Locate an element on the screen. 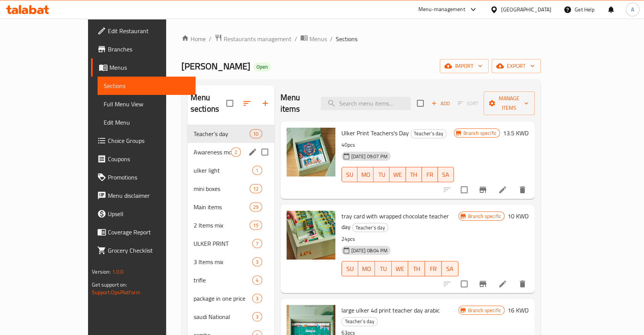 Image resolution: width=644 pixels, height=335 pixels. div: trifle is located at coordinates (223, 280).